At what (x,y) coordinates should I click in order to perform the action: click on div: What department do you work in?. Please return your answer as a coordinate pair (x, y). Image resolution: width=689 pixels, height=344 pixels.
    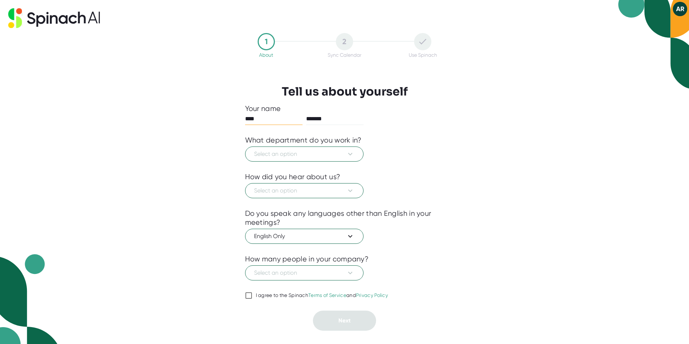
    Looking at the image, I should click on (303, 140).